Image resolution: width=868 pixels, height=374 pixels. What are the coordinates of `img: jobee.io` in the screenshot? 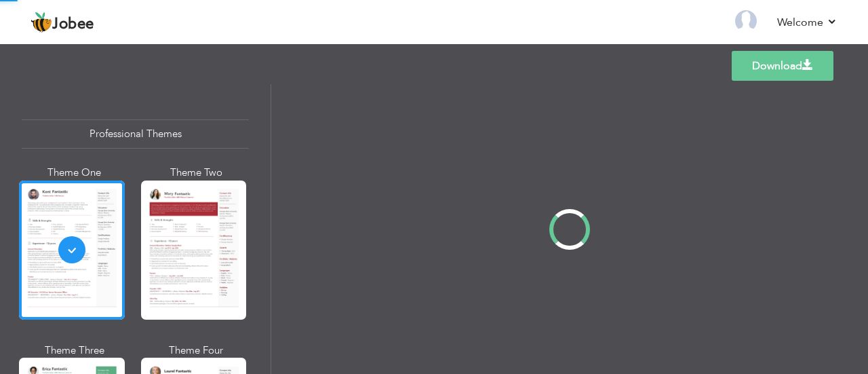 It's located at (42, 23).